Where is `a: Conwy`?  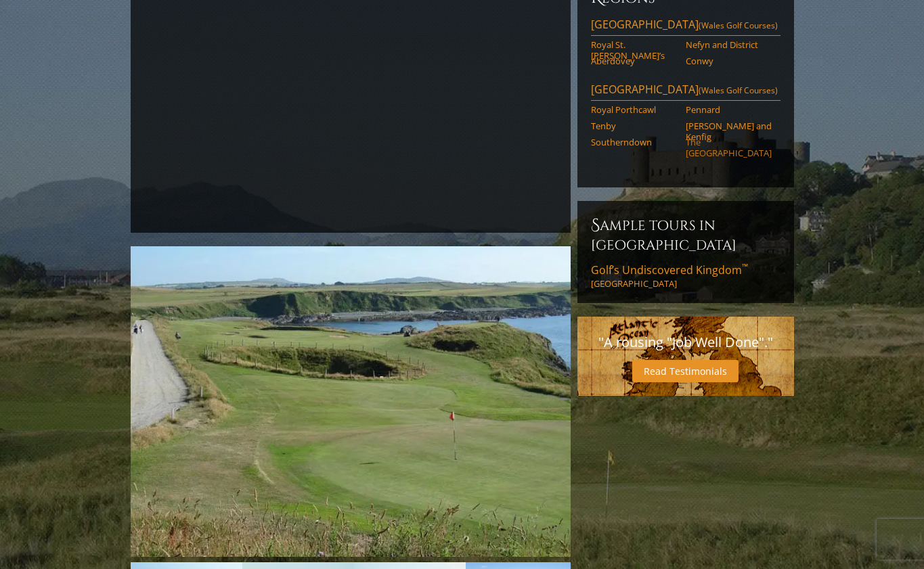
a: Conwy is located at coordinates (728, 61).